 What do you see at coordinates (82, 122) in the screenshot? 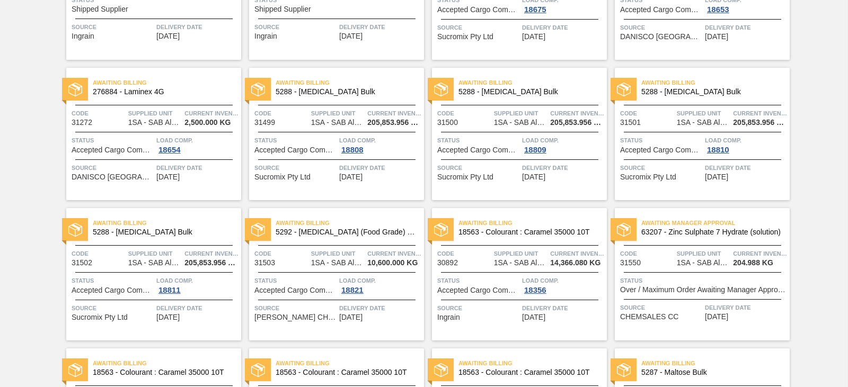
I see `span: 31272` at bounding box center [82, 122].